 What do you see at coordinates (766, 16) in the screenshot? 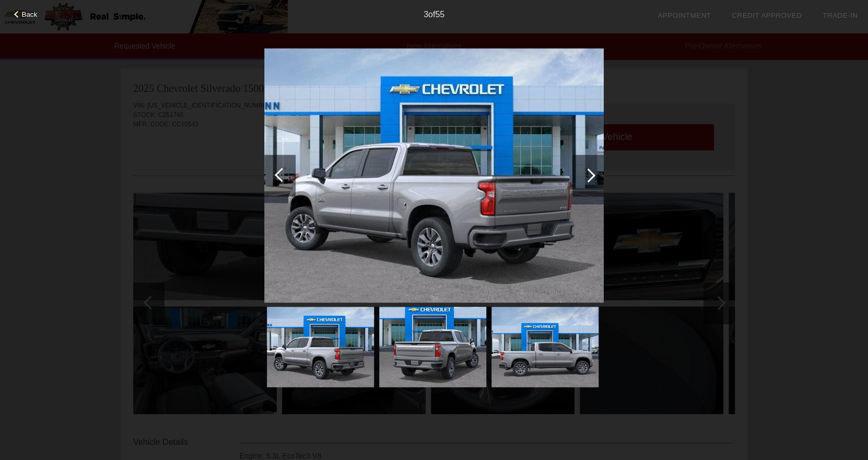
I see `a: Credit Approved` at bounding box center [766, 16].